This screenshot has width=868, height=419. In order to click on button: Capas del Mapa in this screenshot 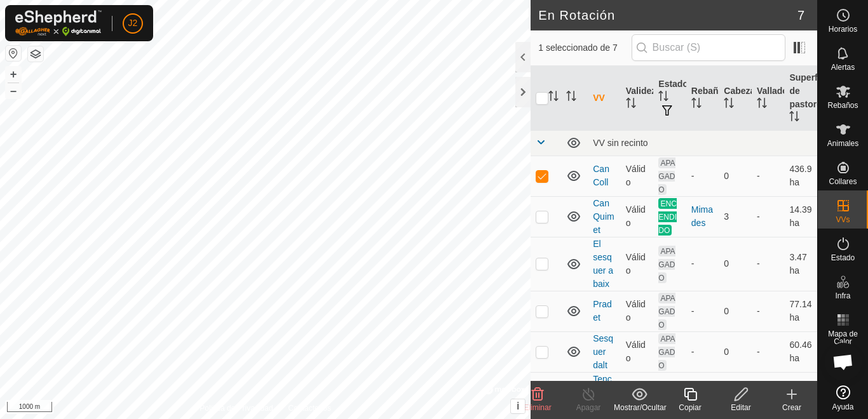, I will do `click(35, 54)`.